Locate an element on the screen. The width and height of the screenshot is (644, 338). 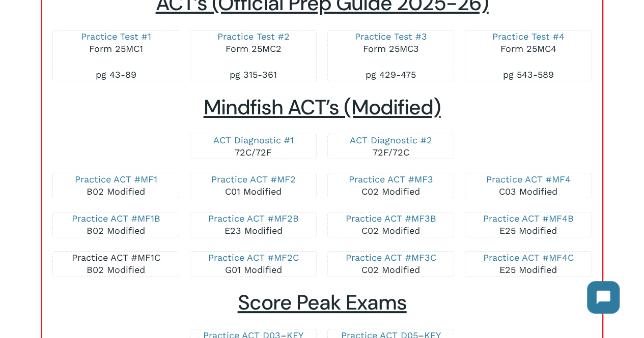
a: ACT Diagnostic #1 is located at coordinates (254, 140).